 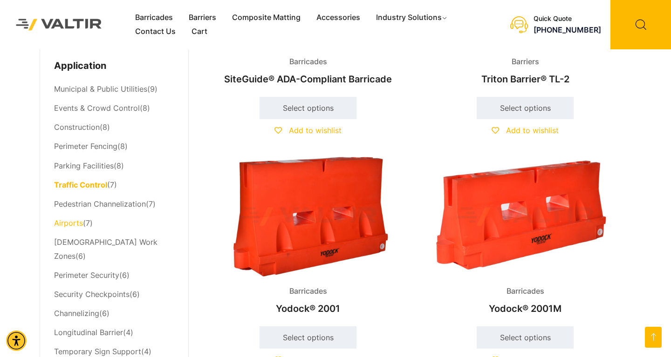 What do you see at coordinates (567, 19) in the screenshot?
I see `div: Quick Quote` at bounding box center [567, 19].